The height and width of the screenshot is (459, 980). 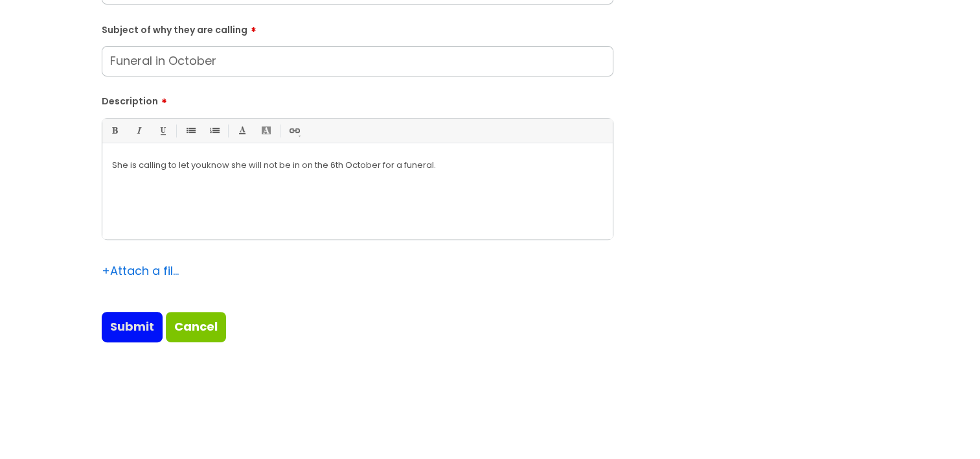 What do you see at coordinates (358, 28) in the screenshot?
I see `label: Subject of why they are calling` at bounding box center [358, 28].